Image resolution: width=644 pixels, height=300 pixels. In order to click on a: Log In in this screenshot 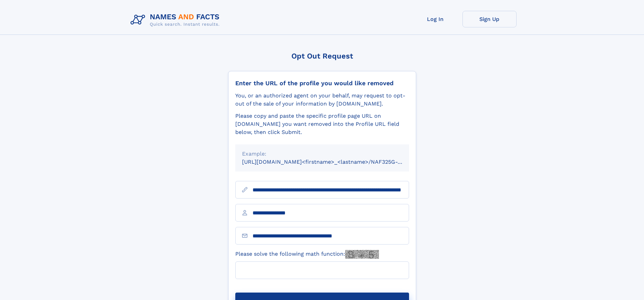, I will do `click(435, 19)`.